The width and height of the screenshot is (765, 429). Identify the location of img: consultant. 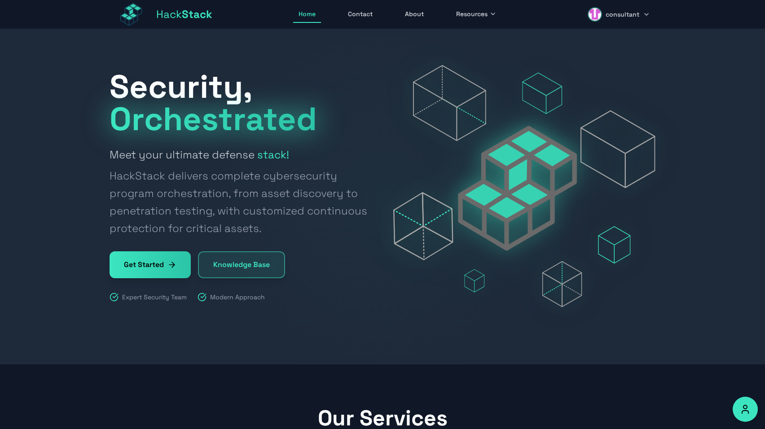
(595, 14).